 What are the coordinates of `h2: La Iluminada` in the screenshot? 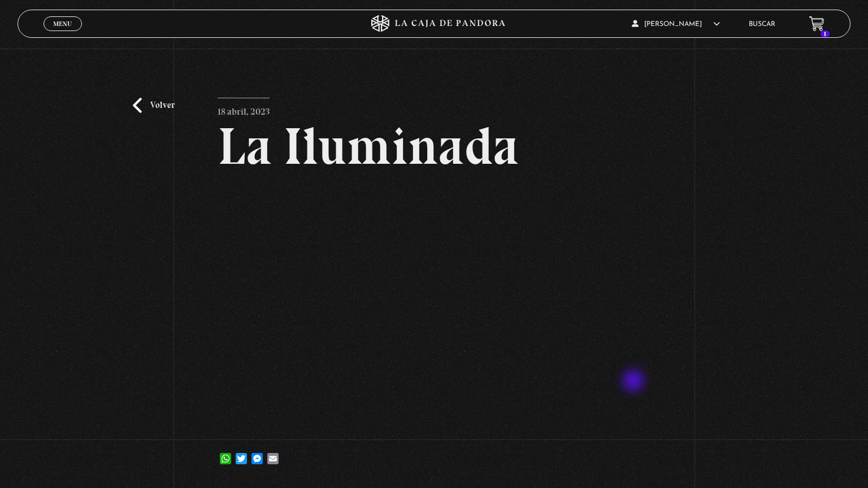 It's located at (434, 147).